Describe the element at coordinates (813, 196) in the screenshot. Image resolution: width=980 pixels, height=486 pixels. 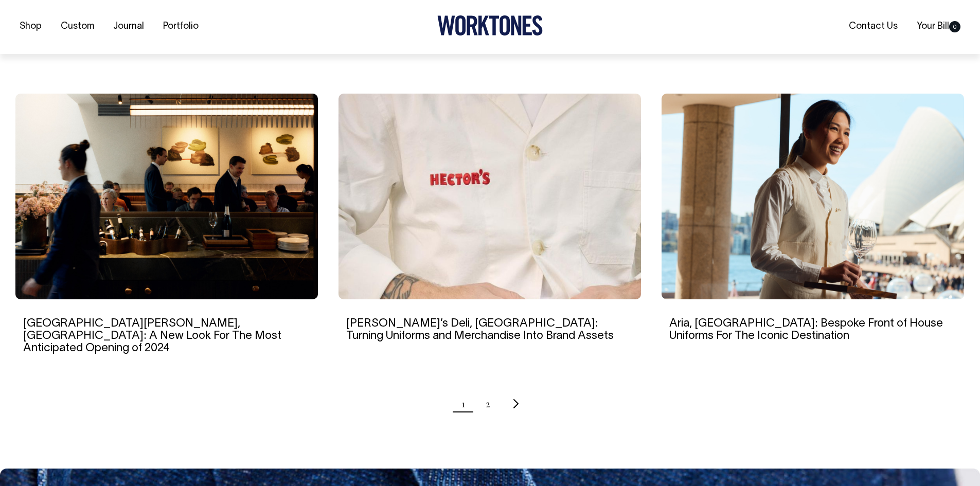
I see `img: Aria, Sydney: Bespoke Front of House Uniforms For The Iconic Destination` at that location.